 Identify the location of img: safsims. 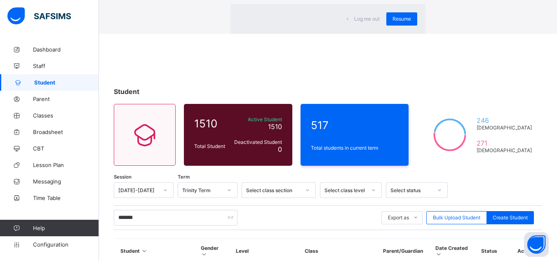
(39, 16).